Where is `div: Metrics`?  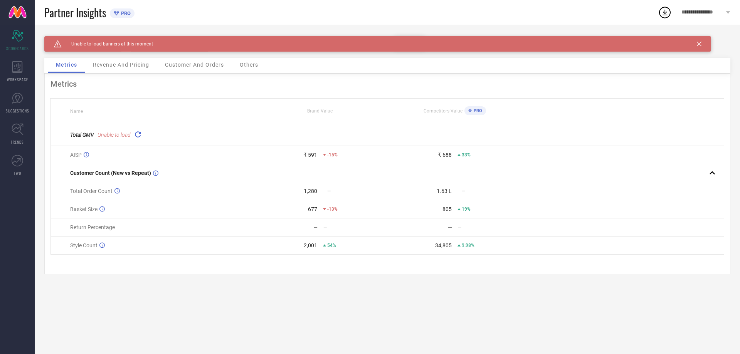 div: Metrics is located at coordinates (387, 84).